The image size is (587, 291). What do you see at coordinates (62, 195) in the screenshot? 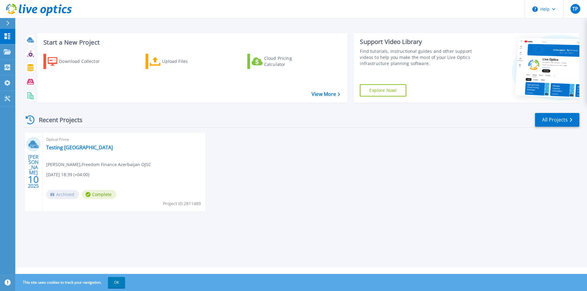
I see `span: Archived` at bounding box center [62, 195].